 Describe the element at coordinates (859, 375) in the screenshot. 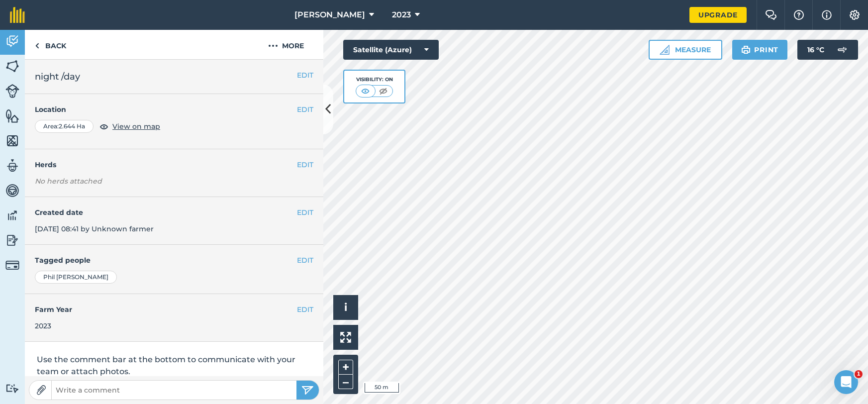

I see `span: 1` at that location.